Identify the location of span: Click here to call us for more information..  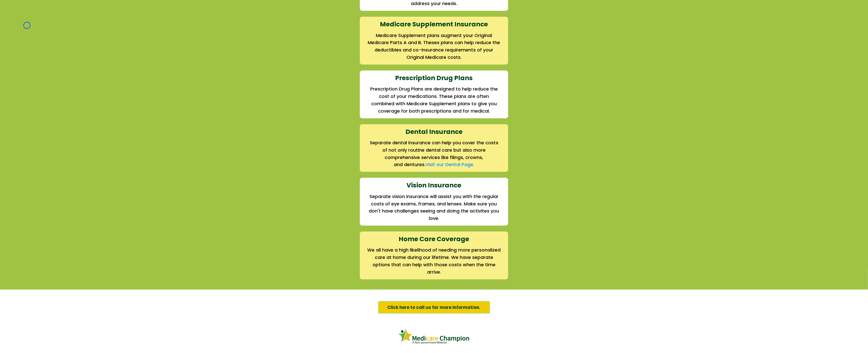
(434, 308).